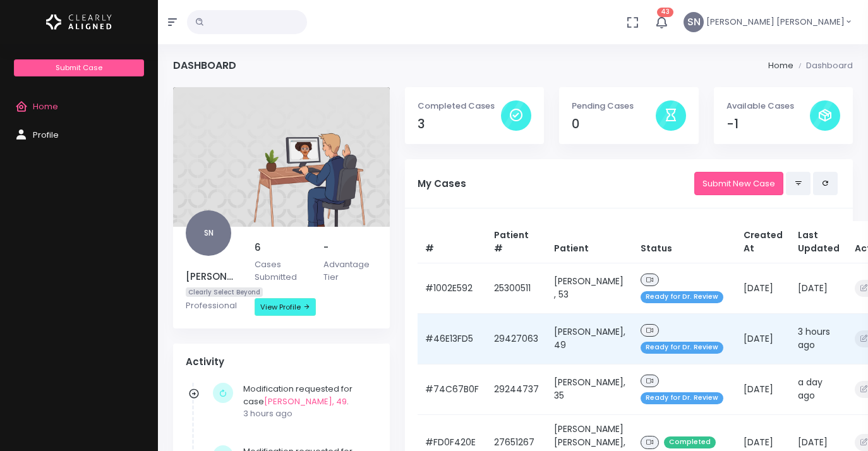 This screenshot has width=868, height=451. What do you see at coordinates (285, 307) in the screenshot?
I see `a: View Profile` at bounding box center [285, 307].